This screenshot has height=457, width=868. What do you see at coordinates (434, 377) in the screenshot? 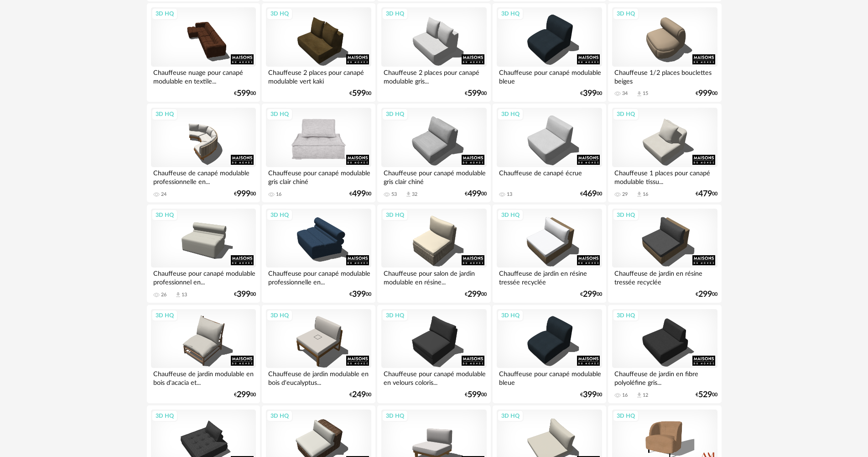
I see `div: Chauffeuse pour canapé modulable en velours coloris...` at bounding box center [434, 377].